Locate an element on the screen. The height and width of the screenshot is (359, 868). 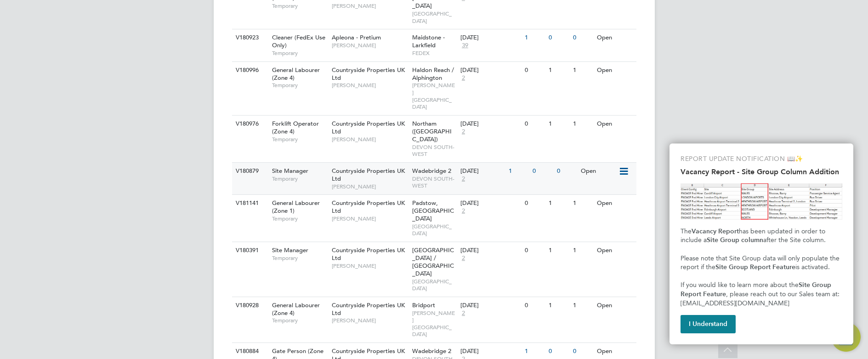
img: Site Group Column in Vacancy Report is located at coordinates (761, 201).